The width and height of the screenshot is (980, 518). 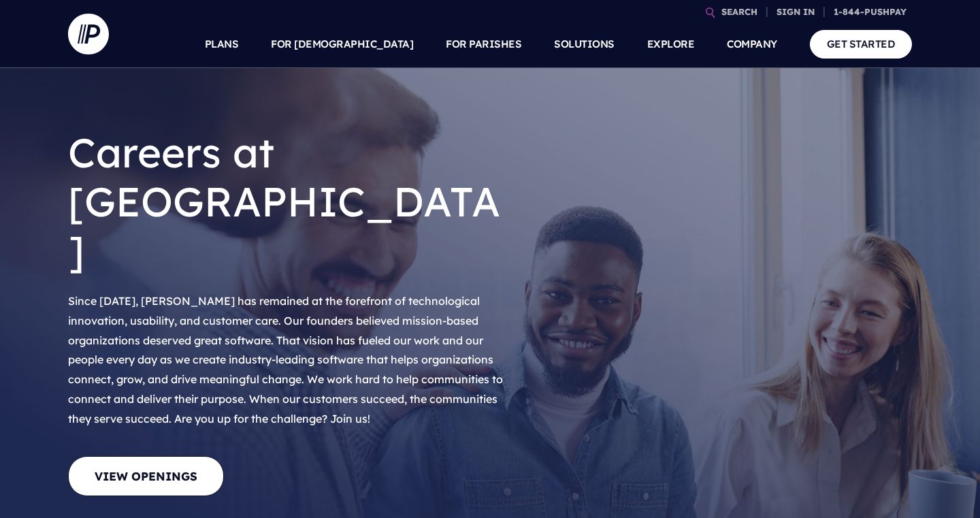 I want to click on a: GET STARTED, so click(x=861, y=44).